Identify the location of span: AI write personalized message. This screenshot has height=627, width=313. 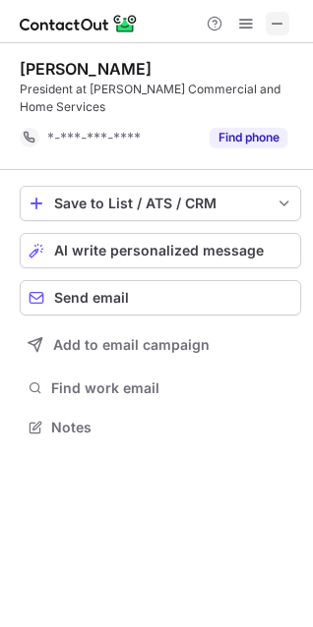
(158, 251).